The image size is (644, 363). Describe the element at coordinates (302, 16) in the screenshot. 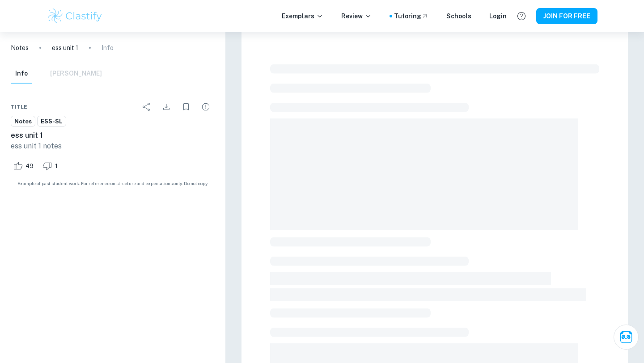

I see `p: Exemplars` at that location.